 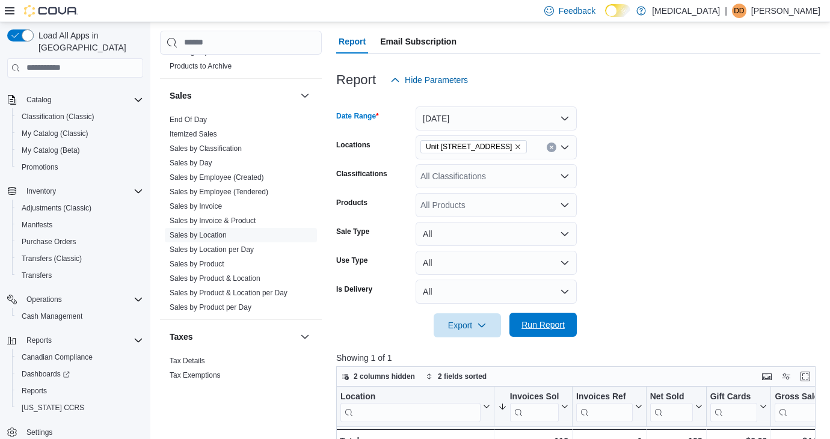 What do you see at coordinates (353, 232) in the screenshot?
I see `label: Sale Type` at bounding box center [353, 232].